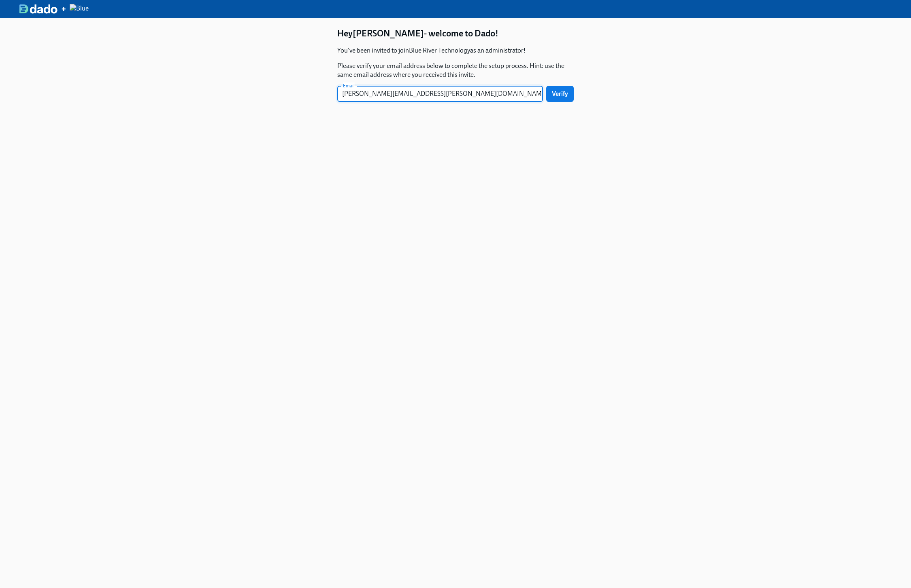 The width and height of the screenshot is (911, 588). Describe the element at coordinates (560, 94) in the screenshot. I see `span: Verify` at that location.